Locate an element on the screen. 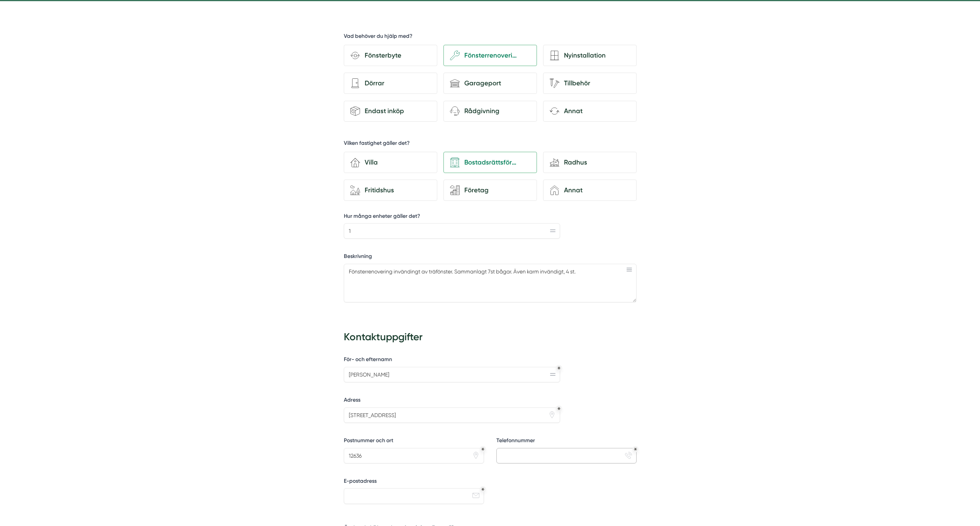  label: E-postadress is located at coordinates (414, 482).